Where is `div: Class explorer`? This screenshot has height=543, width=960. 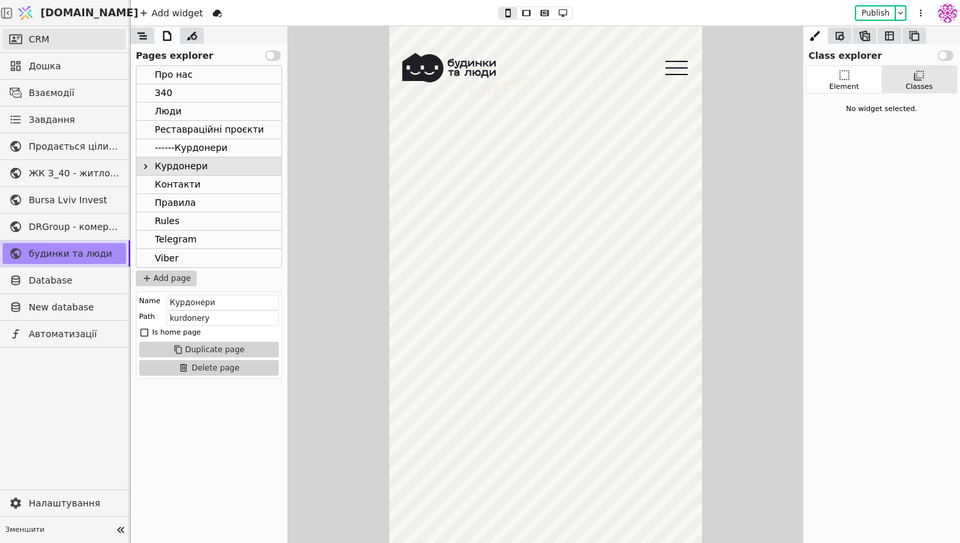
div: Class explorer is located at coordinates (882, 53).